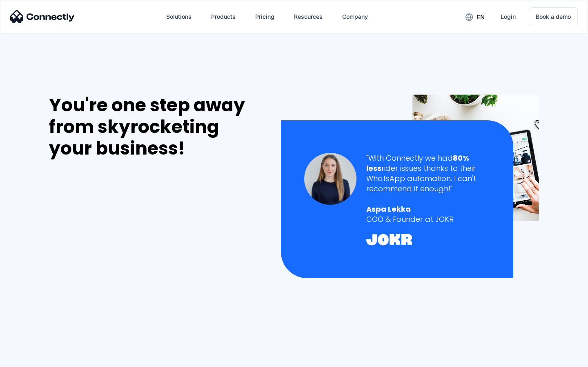  What do you see at coordinates (264, 17) in the screenshot?
I see `a: Pricing` at bounding box center [264, 17].